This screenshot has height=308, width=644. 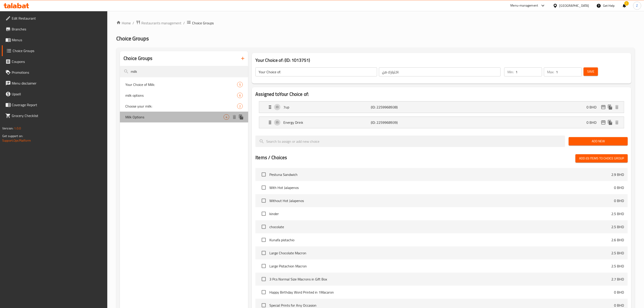 What do you see at coordinates (58, 18) in the screenshot?
I see `span: Edit Restaurant` at bounding box center [58, 18].